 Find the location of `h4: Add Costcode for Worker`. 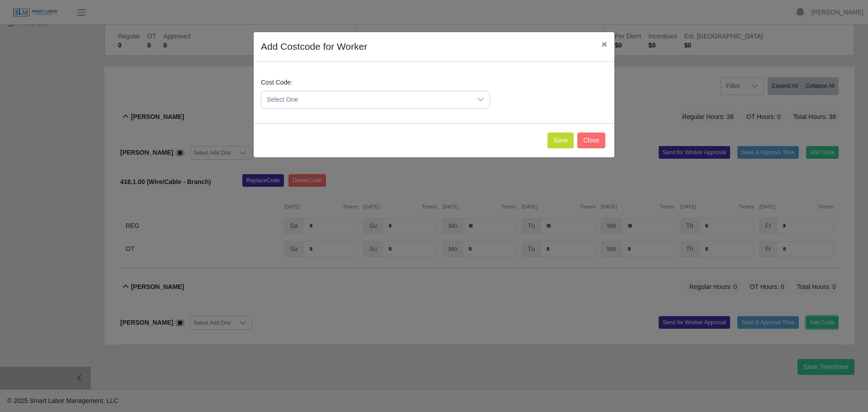

h4: Add Costcode for Worker is located at coordinates (314, 47).